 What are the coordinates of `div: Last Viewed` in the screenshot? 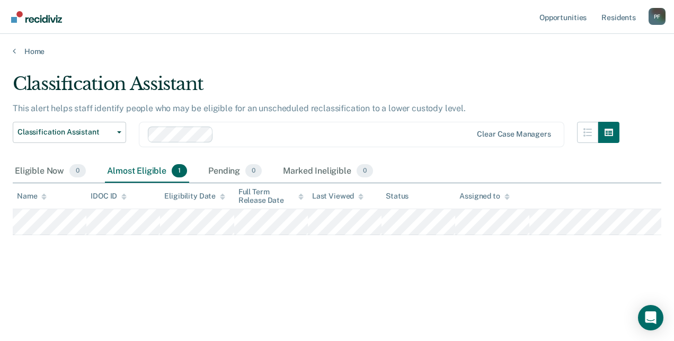 It's located at (338, 196).